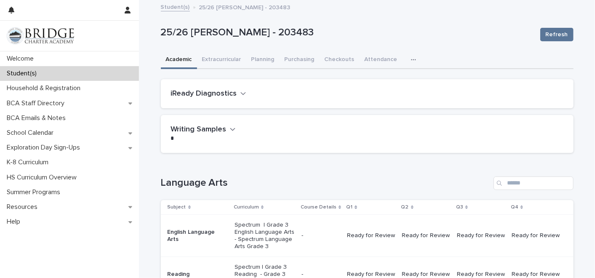 This screenshot has height=278, width=595. What do you see at coordinates (179, 60) in the screenshot?
I see `button: Academic` at bounding box center [179, 60].